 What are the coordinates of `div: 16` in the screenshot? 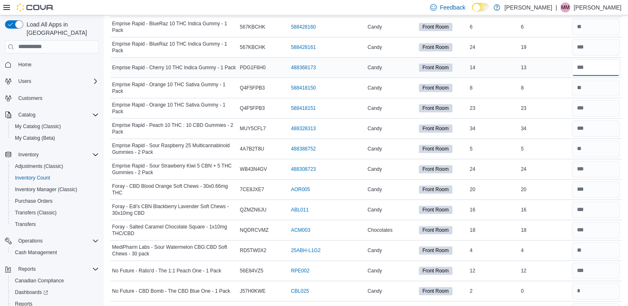 It's located at (494, 210).